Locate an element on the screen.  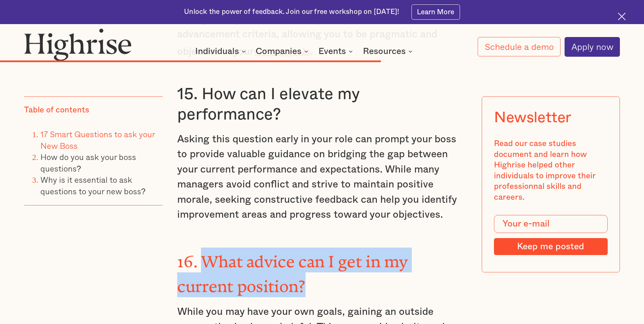
img: Highrise logo is located at coordinates (78, 45).